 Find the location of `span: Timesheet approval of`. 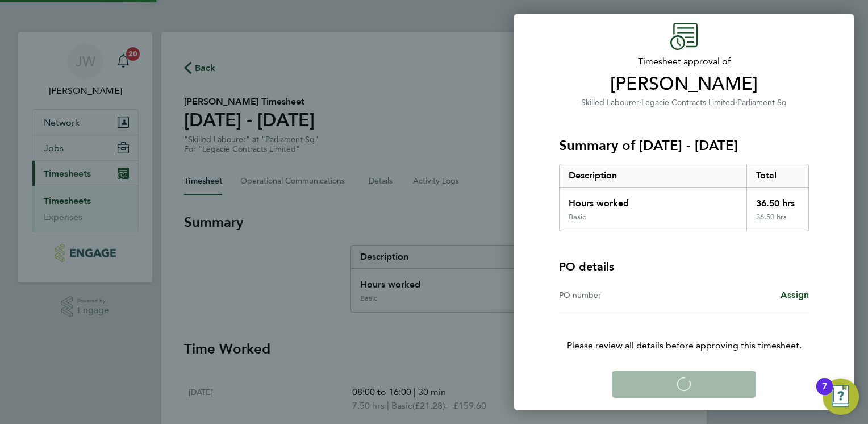

span: Timesheet approval of is located at coordinates (684, 61).